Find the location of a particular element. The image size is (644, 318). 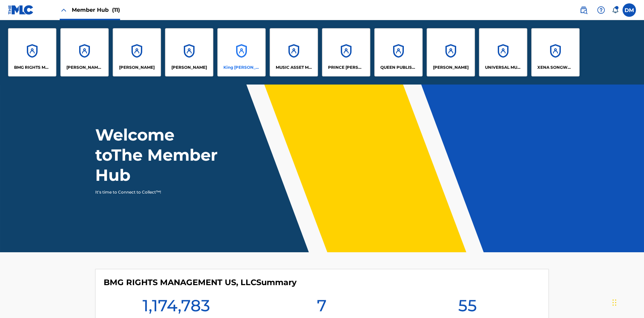

div: Notifications is located at coordinates (615, 10).